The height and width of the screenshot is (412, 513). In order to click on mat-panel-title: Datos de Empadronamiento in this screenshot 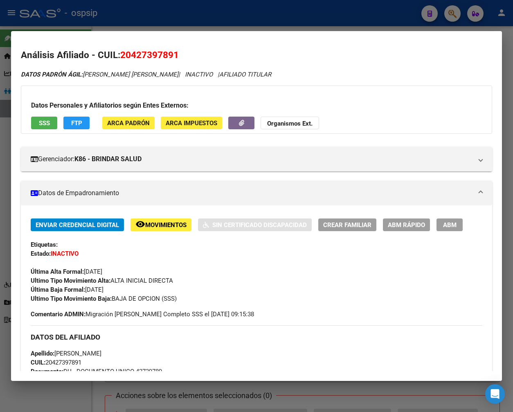, I will do `click(251, 193)`.